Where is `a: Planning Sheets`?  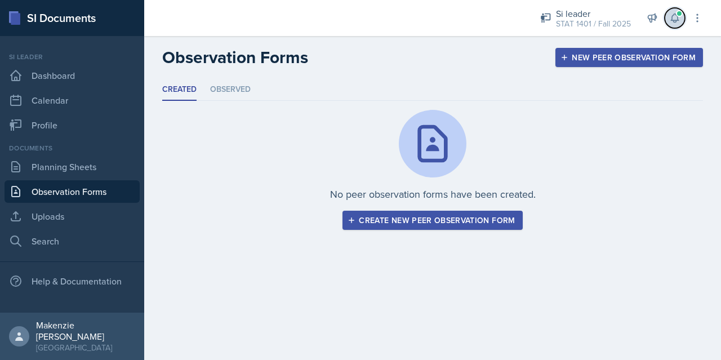
a: Planning Sheets is located at coordinates (72, 167).